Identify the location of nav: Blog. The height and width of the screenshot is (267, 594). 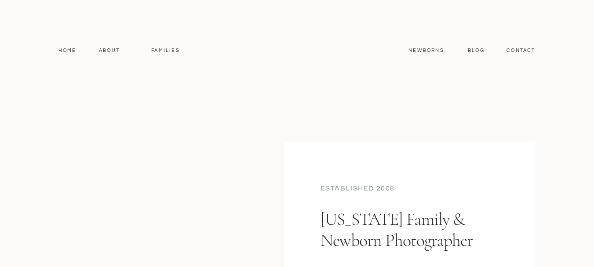
(476, 51).